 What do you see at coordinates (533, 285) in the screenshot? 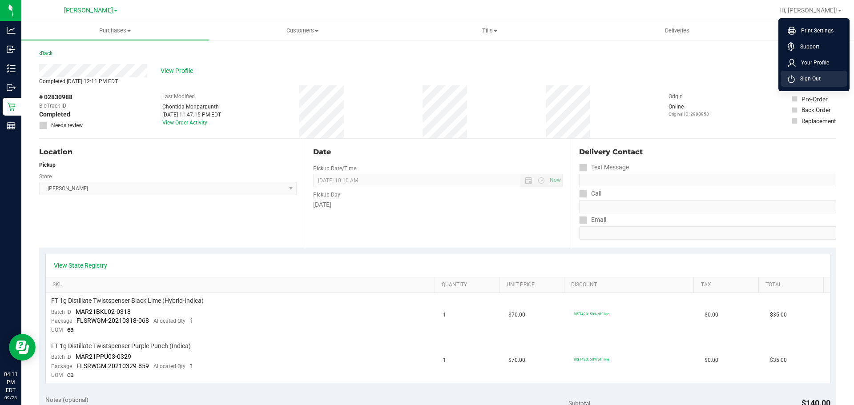
I see `a: Unit Price` at bounding box center [533, 285].